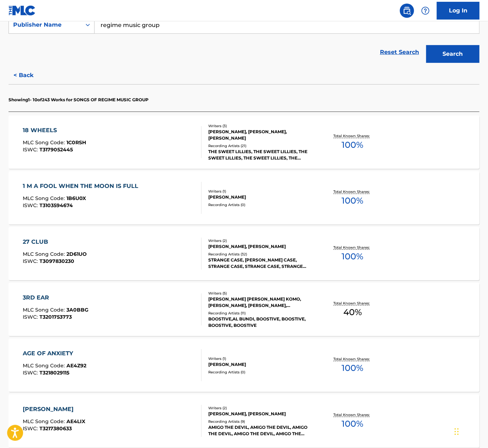 Image resolution: width=488 pixels, height=448 pixels. I want to click on span: T3179052445, so click(56, 149).